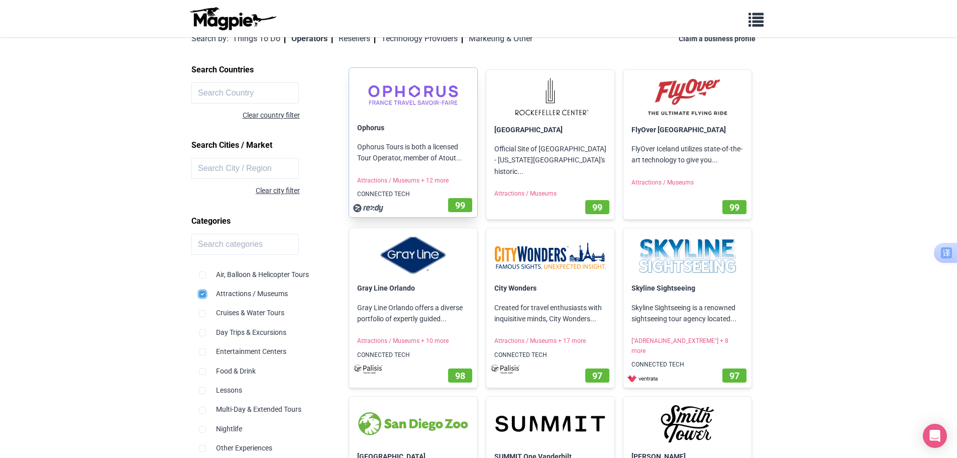  I want to click on p: Skyline Sightseeing is a renowned sightseeing tour agency located..., so click(688, 313).